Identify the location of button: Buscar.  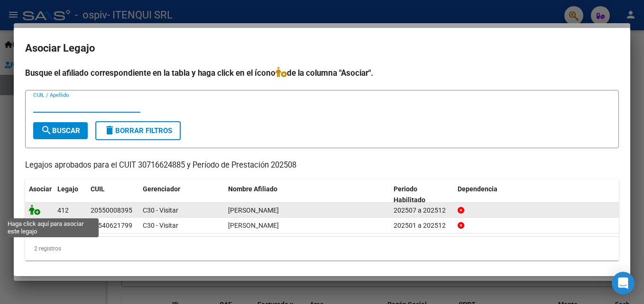
(60, 130).